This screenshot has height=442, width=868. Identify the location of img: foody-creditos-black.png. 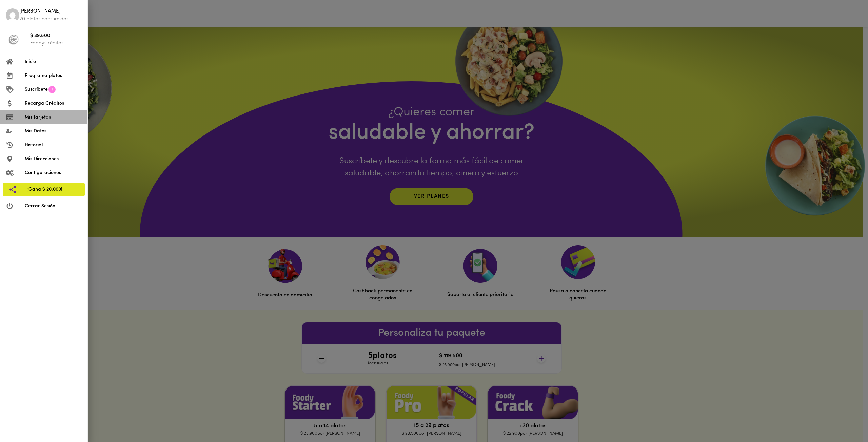
(13, 40).